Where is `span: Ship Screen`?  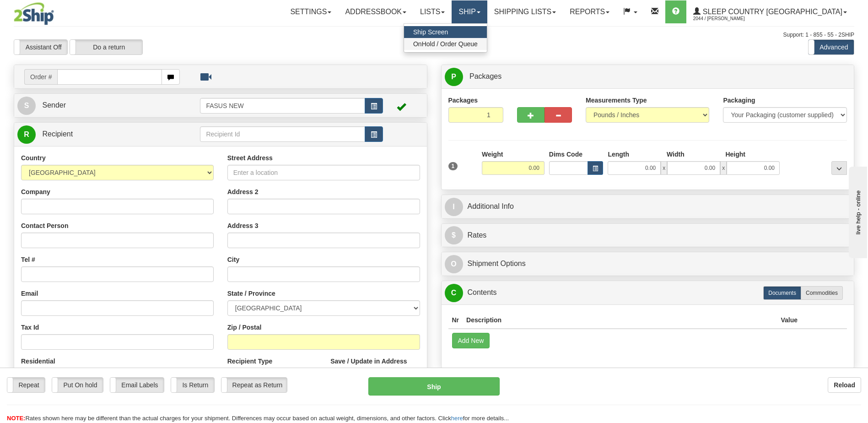
span: Ship Screen is located at coordinates (431, 32).